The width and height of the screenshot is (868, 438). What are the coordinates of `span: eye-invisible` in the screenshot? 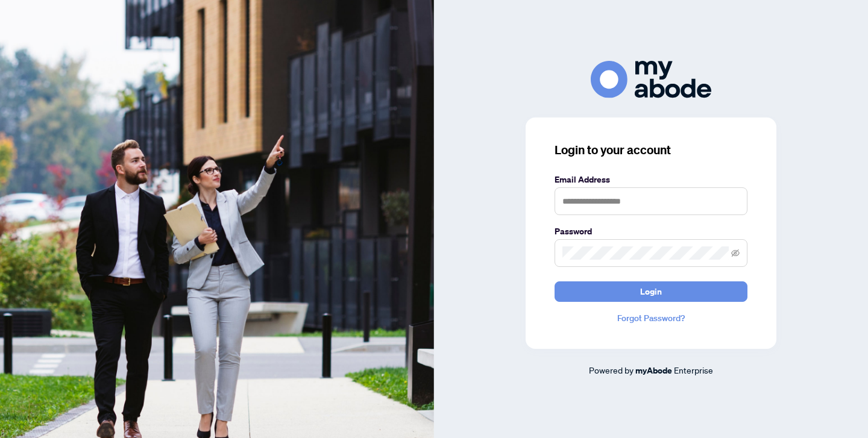 It's located at (735, 253).